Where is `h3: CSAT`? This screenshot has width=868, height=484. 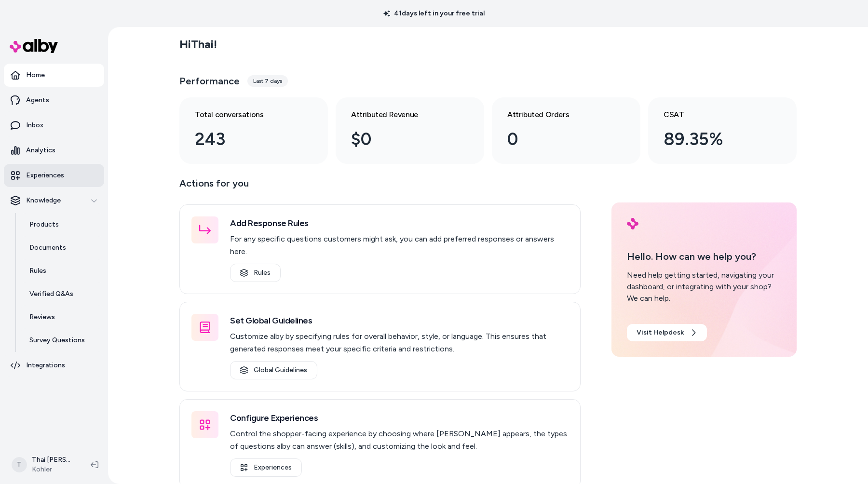 h3: CSAT is located at coordinates (715, 114).